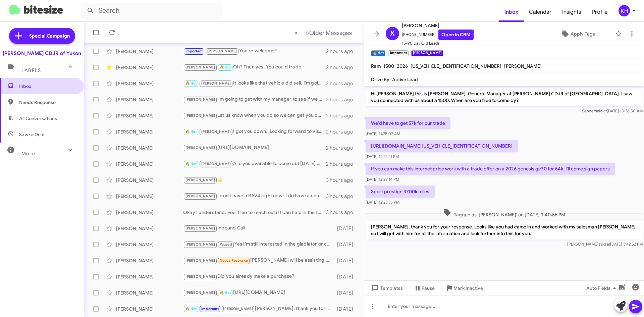 Image resolution: width=644 pixels, height=317 pixels. I want to click on span: More, so click(28, 154).